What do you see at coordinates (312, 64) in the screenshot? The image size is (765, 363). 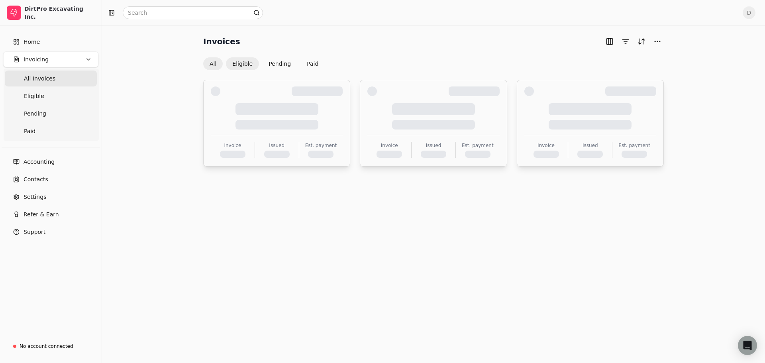 I see `button: Paid` at bounding box center [312, 64].